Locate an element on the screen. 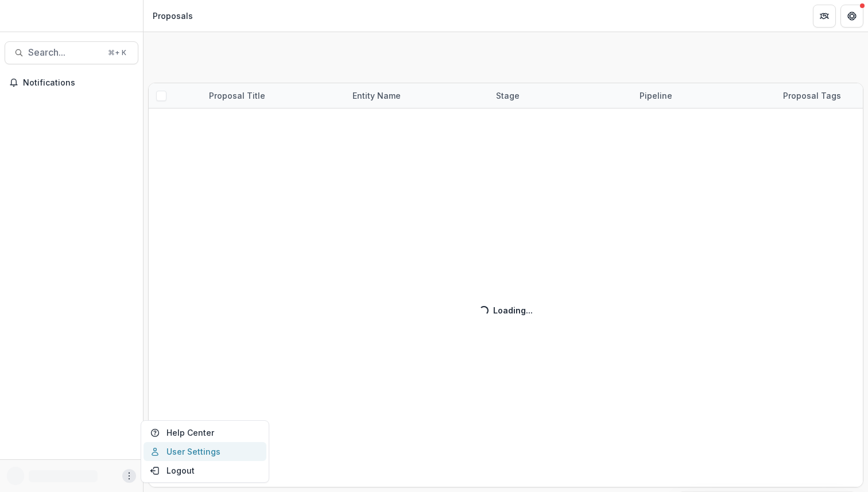  div: ⌘ + K is located at coordinates (117, 53).